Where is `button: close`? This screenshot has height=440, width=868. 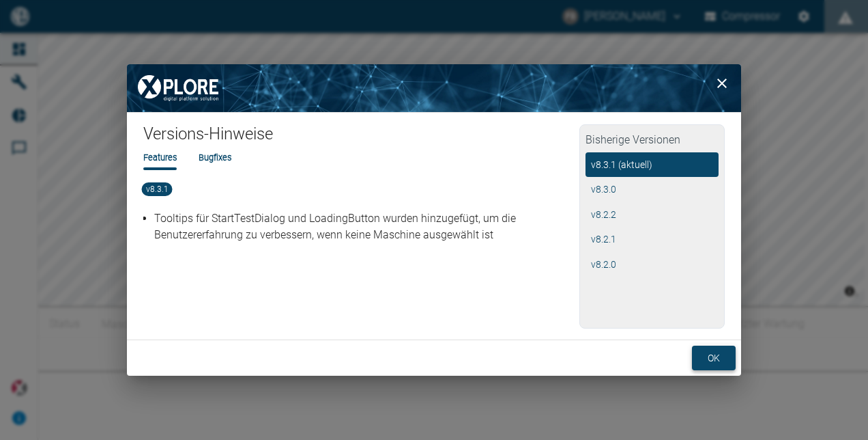
button: close is located at coordinates (722, 84).